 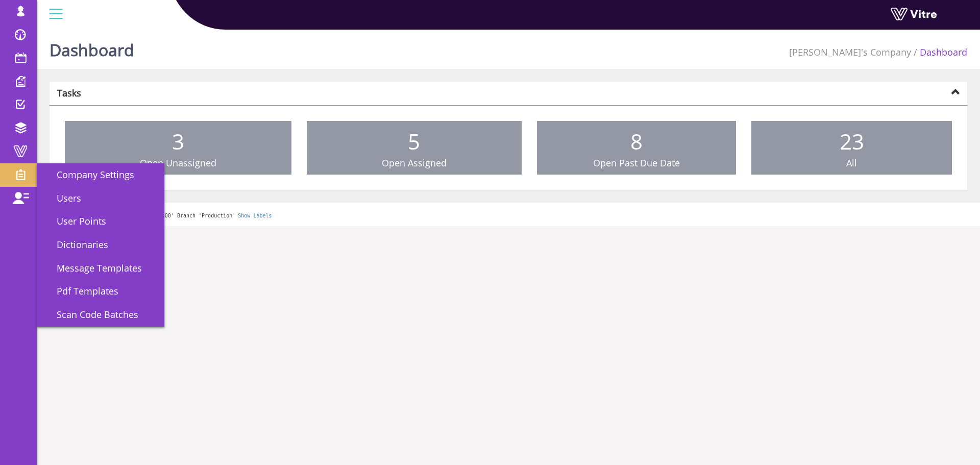 What do you see at coordinates (100, 291) in the screenshot?
I see `a: Pdf Templates` at bounding box center [100, 291].